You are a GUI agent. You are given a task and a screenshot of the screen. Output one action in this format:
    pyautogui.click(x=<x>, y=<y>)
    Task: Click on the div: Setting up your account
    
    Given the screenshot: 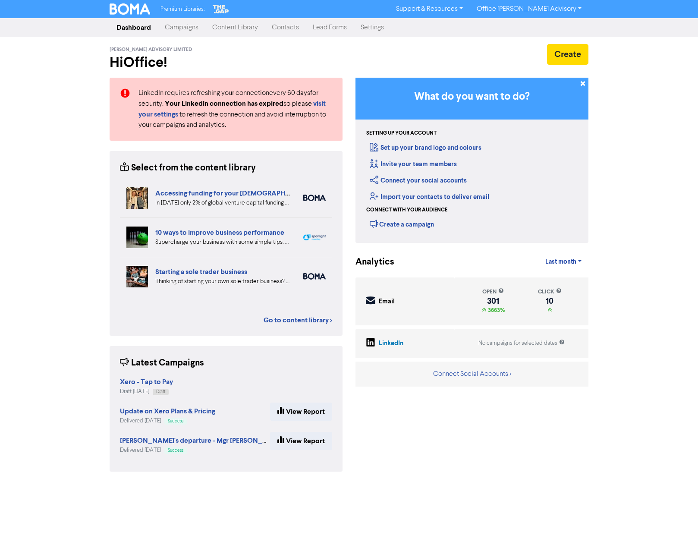 What is the action you would take?
    pyautogui.click(x=401, y=133)
    